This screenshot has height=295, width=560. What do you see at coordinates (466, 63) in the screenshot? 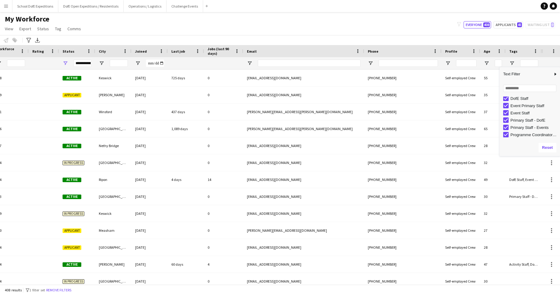
I see `input: Profile Filter Input` at bounding box center [466, 63].